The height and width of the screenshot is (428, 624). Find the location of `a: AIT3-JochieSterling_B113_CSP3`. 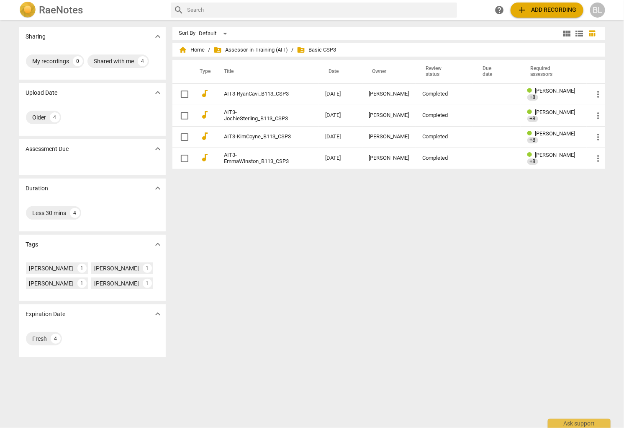

a: AIT3-JochieSterling_B113_CSP3 is located at coordinates (260, 116).